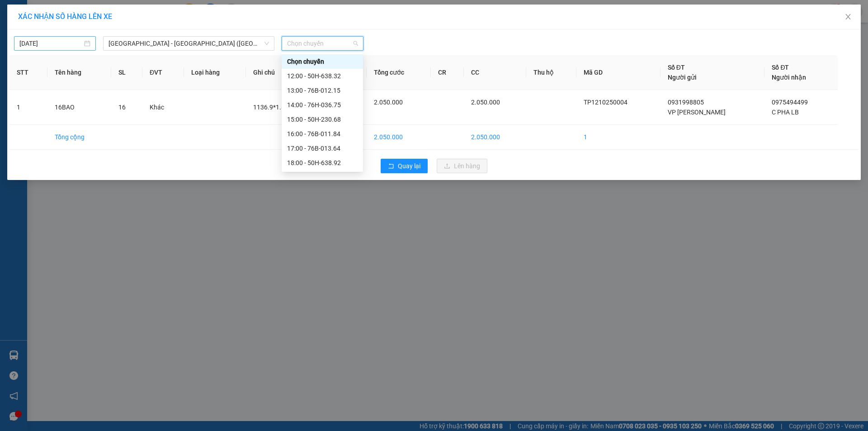  What do you see at coordinates (462, 166) in the screenshot?
I see `button: uploadLên hàng` at bounding box center [462, 166].